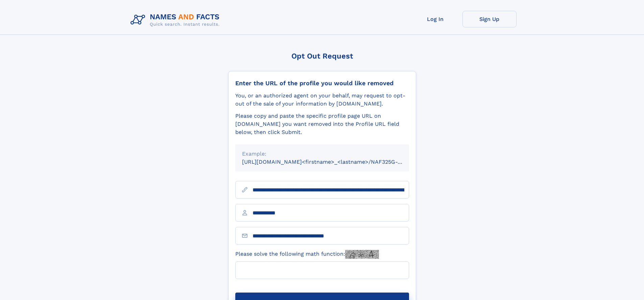 The width and height of the screenshot is (644, 300). Describe the element at coordinates (436, 19) in the screenshot. I see `a: Log In` at that location.